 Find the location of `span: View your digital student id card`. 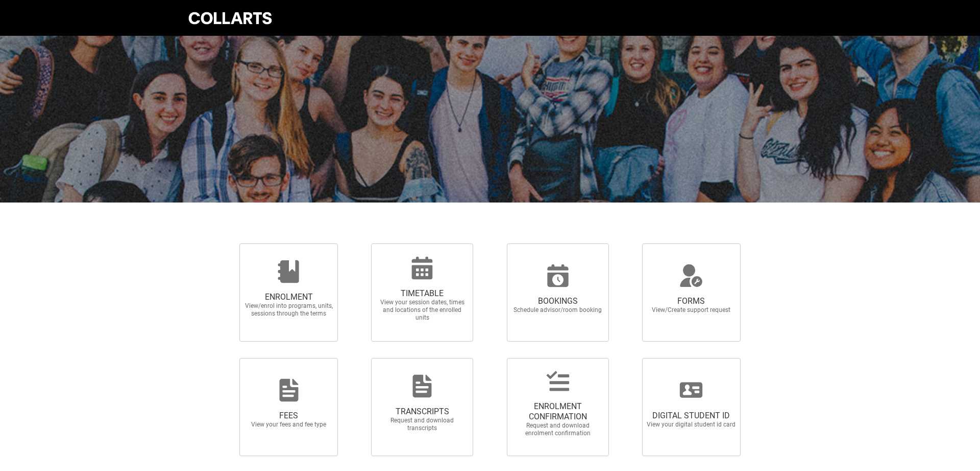

span: View your digital student id card is located at coordinates (692, 424).